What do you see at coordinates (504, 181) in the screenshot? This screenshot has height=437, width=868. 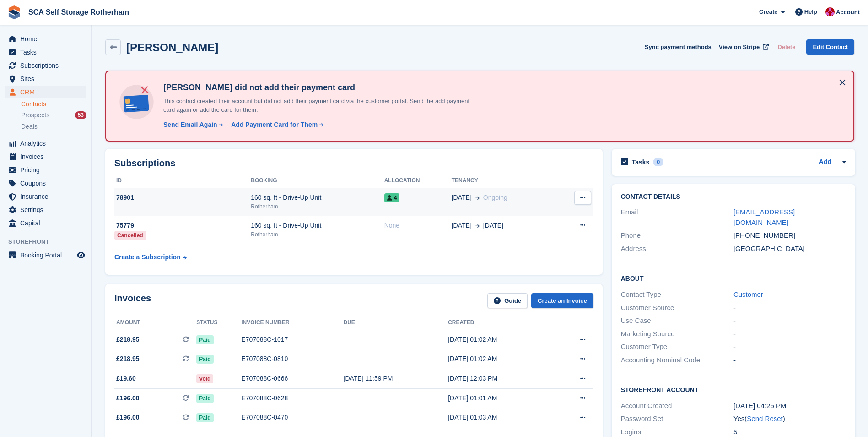 I see `th: Tenancy` at bounding box center [504, 181].